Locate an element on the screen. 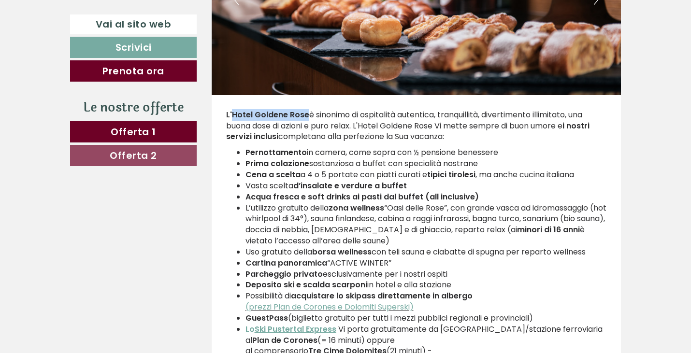 The height and width of the screenshot is (353, 691). strong: Cartina panoramica is located at coordinates (286, 263).